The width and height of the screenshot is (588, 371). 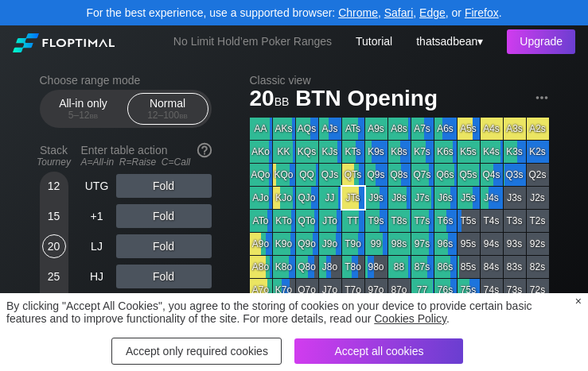 What do you see at coordinates (537, 290) in the screenshot?
I see `div: 72s` at bounding box center [537, 290].